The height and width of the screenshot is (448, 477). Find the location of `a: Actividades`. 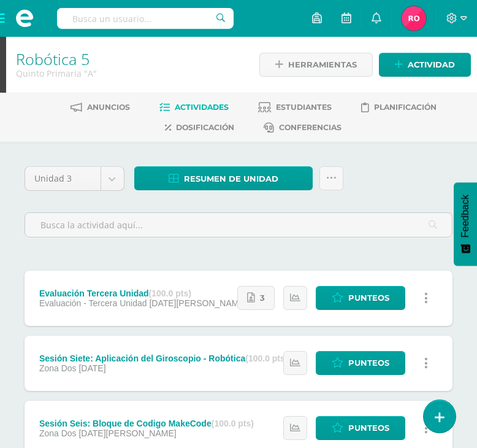

a: Actividades is located at coordinates (194, 108).